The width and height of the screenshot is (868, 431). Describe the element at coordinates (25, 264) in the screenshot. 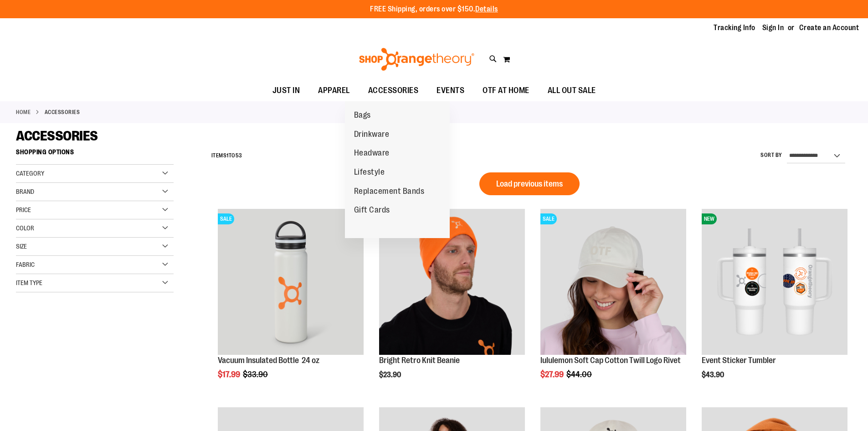

I see `span: Fabric` at that location.